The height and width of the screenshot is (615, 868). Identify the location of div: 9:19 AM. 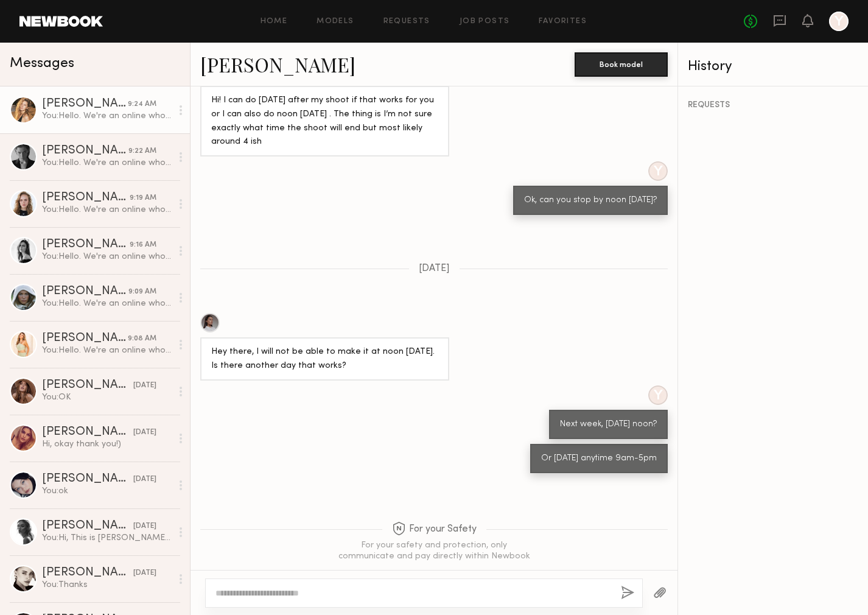
(143, 198).